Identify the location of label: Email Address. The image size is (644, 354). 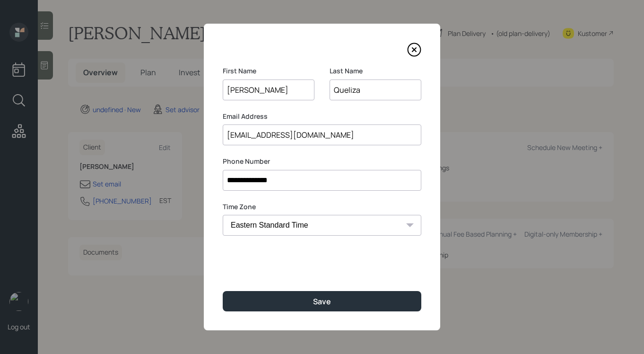
(322, 117).